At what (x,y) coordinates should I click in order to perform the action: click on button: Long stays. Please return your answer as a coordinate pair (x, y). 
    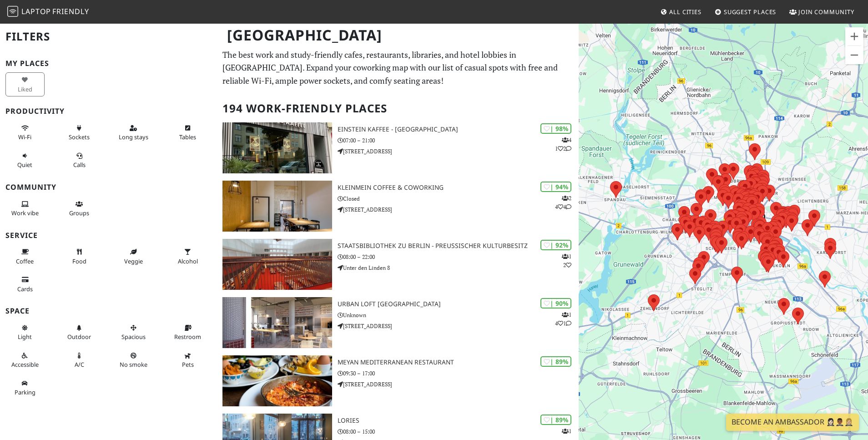
    Looking at the image, I should click on (134, 132).